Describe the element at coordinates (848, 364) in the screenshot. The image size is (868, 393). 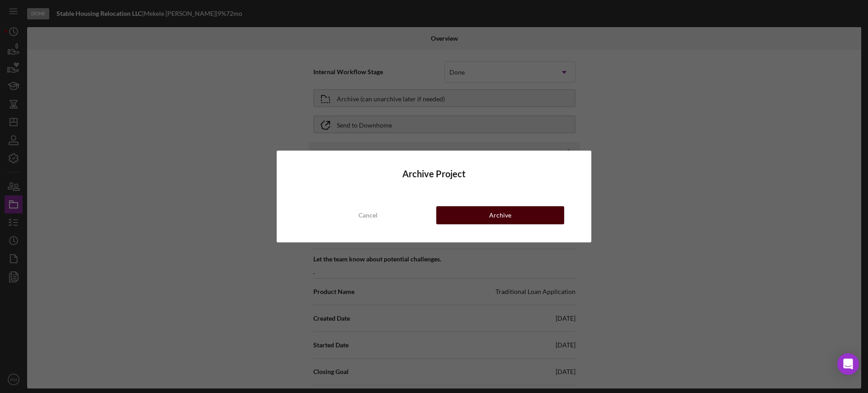
I see `div: Open Intercom Messenger` at that location.